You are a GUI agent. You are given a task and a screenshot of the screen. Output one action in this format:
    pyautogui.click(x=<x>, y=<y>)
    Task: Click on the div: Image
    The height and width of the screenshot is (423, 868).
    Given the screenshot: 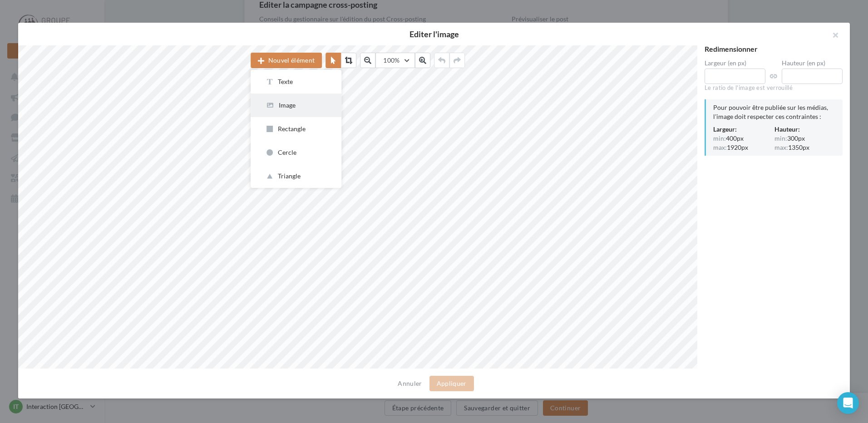 What is the action you would take?
    pyautogui.click(x=296, y=105)
    